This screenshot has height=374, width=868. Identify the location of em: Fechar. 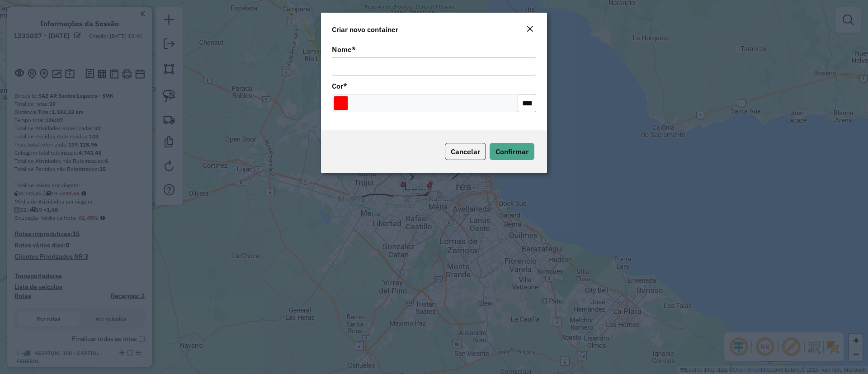
(530, 29).